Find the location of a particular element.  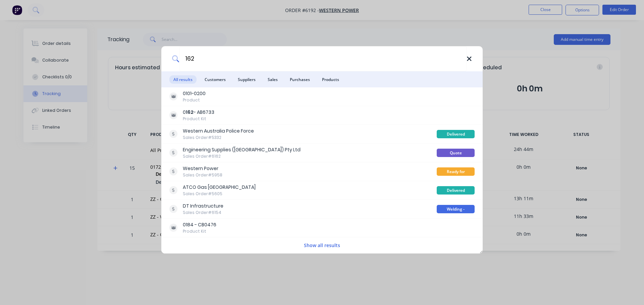

div: Sales Order #5332 is located at coordinates (219, 138).